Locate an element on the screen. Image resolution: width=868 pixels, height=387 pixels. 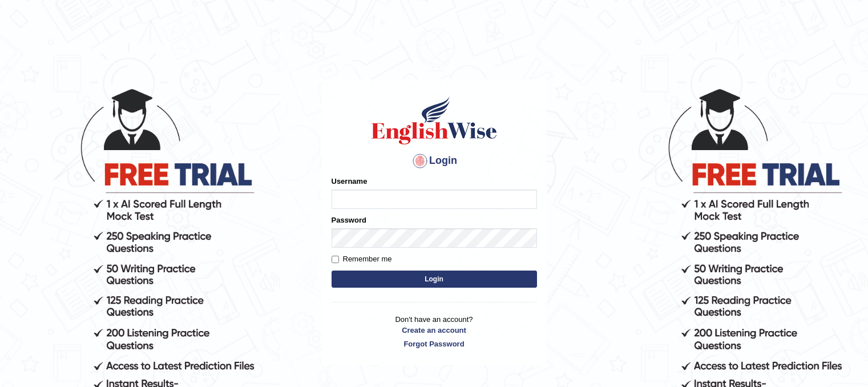
p: Don't have an account? is located at coordinates (434, 332).